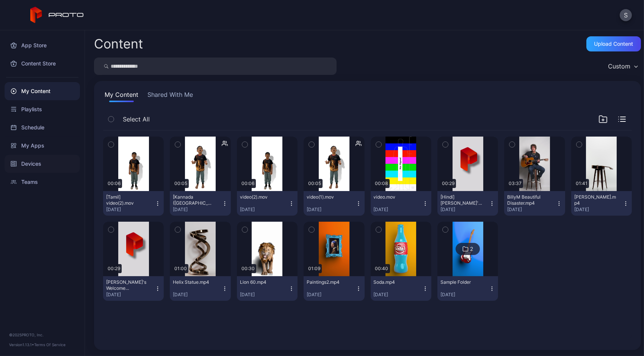  I want to click on div: Devices, so click(42, 164).